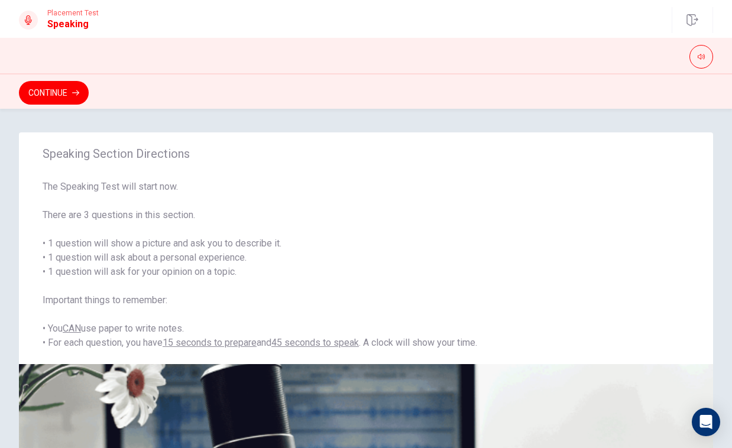 The image size is (732, 448). What do you see at coordinates (72, 328) in the screenshot?
I see `u: CAN` at bounding box center [72, 328].